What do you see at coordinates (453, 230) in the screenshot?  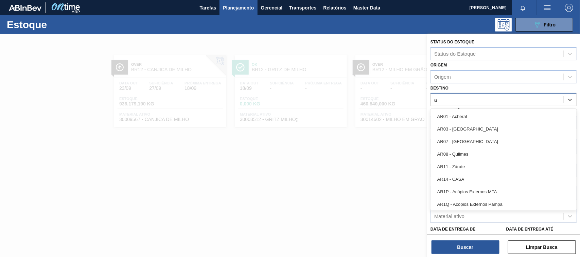 I see `label: Data de Entrega de` at bounding box center [453, 230].